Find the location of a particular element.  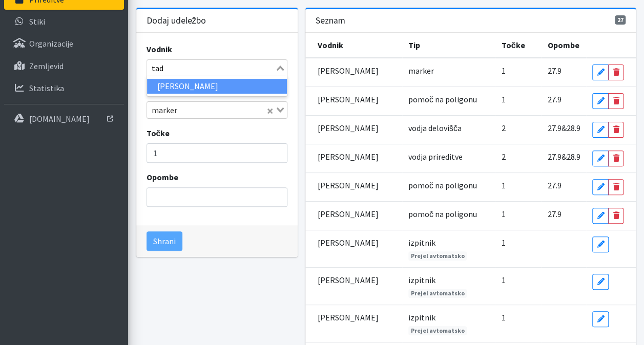

a: Organizacije is located at coordinates (64, 43).